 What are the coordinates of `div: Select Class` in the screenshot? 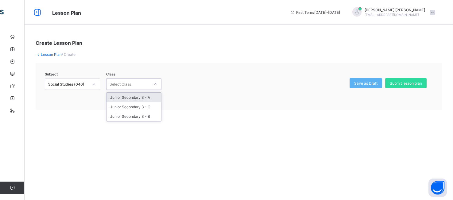 It's located at (120, 84).